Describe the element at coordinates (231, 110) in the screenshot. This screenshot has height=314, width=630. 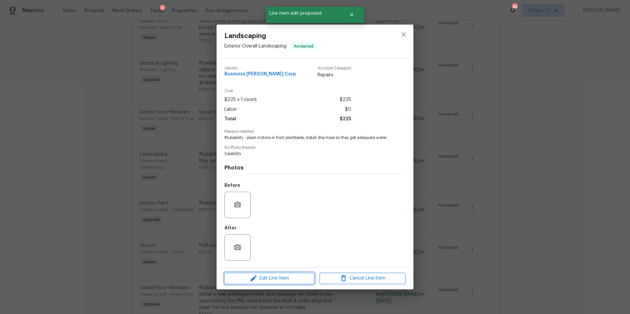
I see `span: Labor` at that location.